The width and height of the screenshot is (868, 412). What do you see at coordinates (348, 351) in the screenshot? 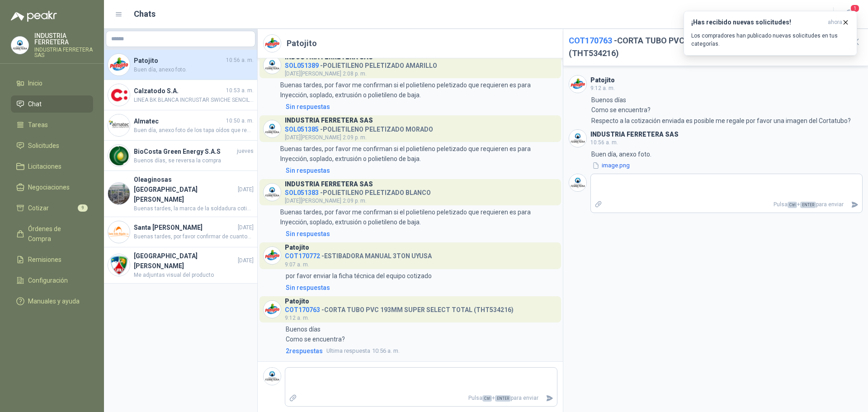
I see `span: Ultima respuesta` at bounding box center [348, 351].